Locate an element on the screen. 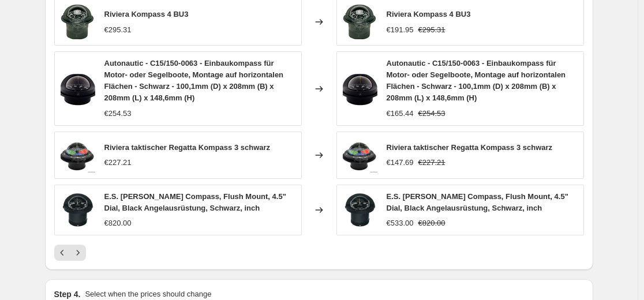  div: €147.69 is located at coordinates (400, 162).